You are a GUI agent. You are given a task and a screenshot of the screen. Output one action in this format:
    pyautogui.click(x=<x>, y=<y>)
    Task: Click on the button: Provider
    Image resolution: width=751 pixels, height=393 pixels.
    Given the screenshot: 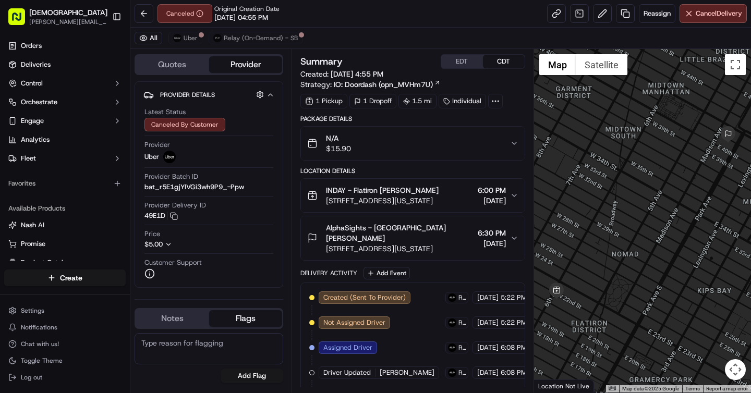 What is the action you would take?
    pyautogui.click(x=246, y=65)
    